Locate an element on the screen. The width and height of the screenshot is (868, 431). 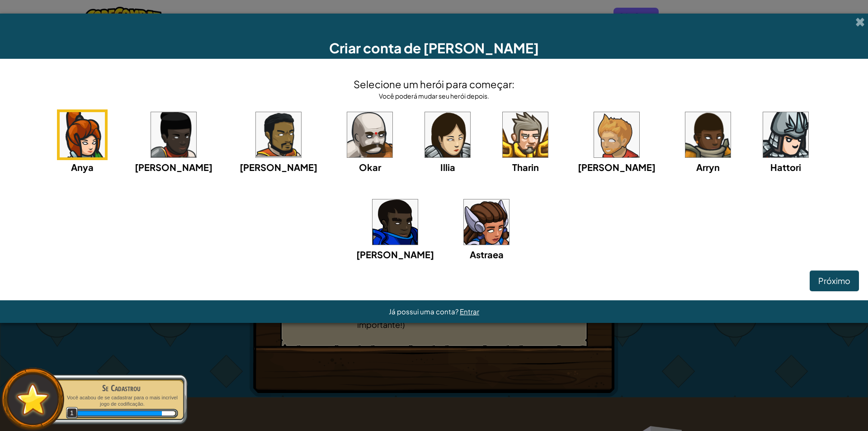
div: 20 XP adquirido is located at coordinates (119, 414).